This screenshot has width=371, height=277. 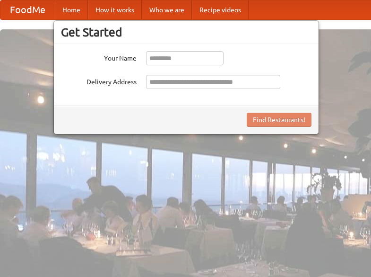 What do you see at coordinates (99, 80) in the screenshot?
I see `label: Delivery Address` at bounding box center [99, 80].